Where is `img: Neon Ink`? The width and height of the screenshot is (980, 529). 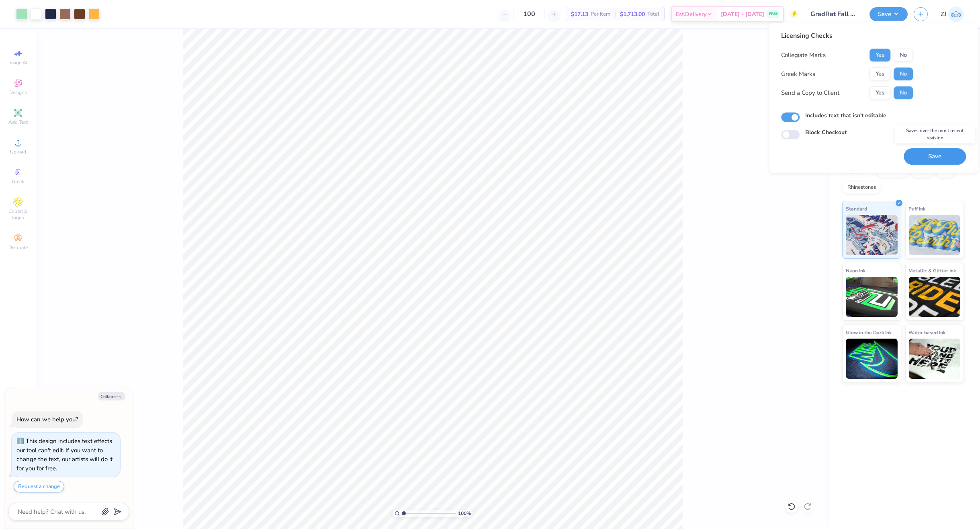
img: Neon Ink is located at coordinates (871, 297).